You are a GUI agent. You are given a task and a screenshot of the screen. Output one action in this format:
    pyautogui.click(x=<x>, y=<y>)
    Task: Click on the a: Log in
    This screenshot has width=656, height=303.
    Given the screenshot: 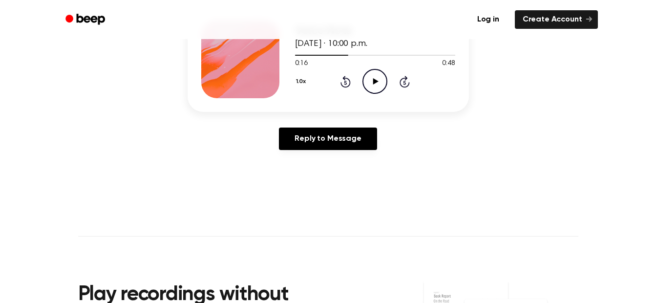 What is the action you would take?
    pyautogui.click(x=488, y=20)
    